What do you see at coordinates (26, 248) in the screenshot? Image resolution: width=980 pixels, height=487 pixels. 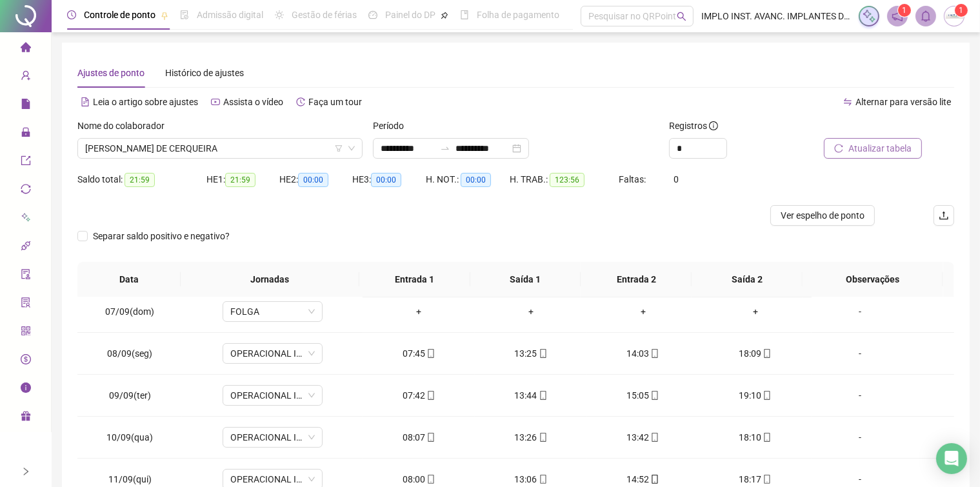 I see `span: api` at bounding box center [26, 248].